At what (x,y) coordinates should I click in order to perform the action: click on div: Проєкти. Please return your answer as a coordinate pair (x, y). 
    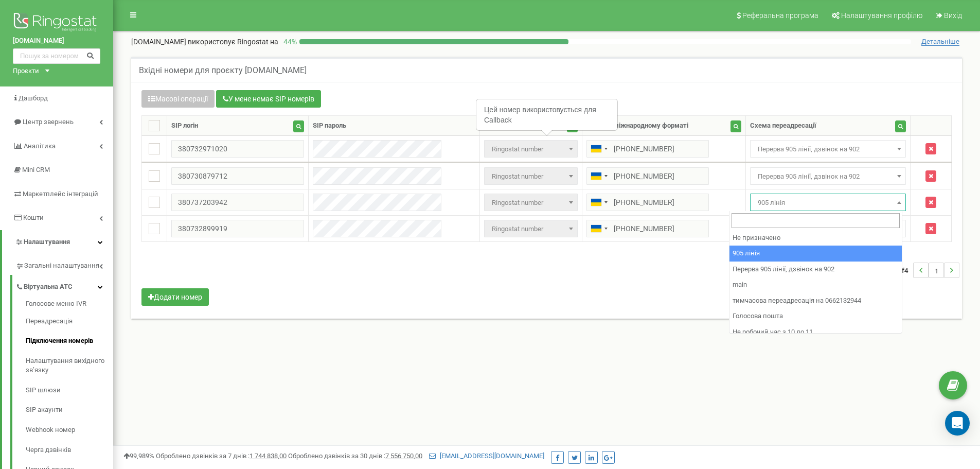
    Looking at the image, I should click on (25, 71).